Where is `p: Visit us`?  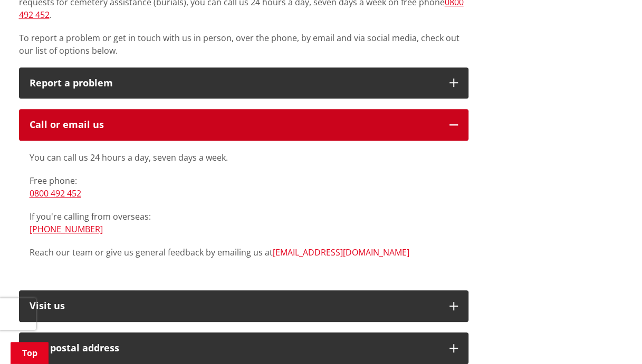
p: Visit us is located at coordinates (234, 306).